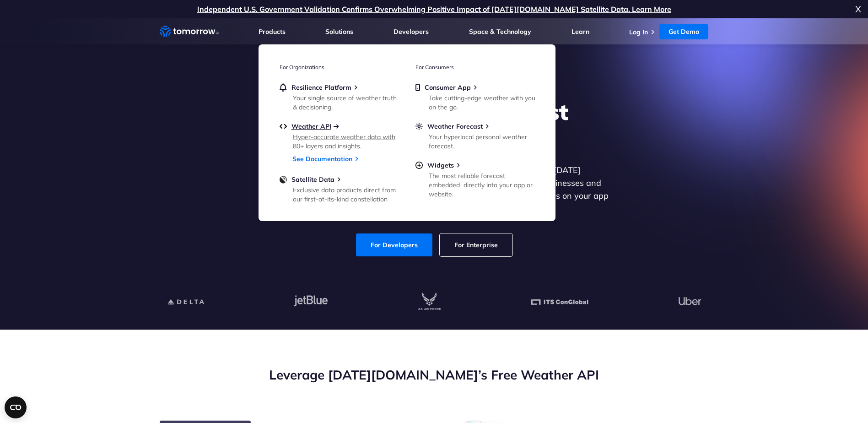 The width and height of the screenshot is (868, 423). Describe the element at coordinates (339, 67) in the screenshot. I see `h3: For Organizations` at that location.